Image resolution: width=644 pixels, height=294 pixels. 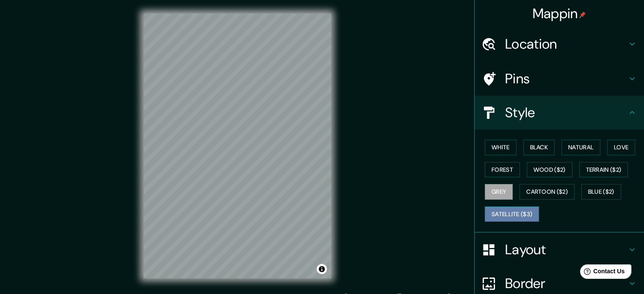 I want to click on img: pin-icon.png, so click(x=583, y=15).